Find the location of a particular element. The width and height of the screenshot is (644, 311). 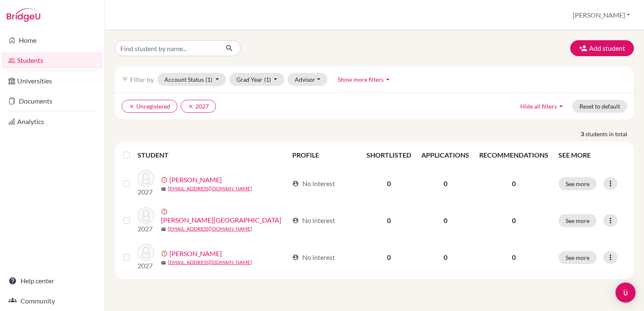

img: Bridge-U is located at coordinates (24, 15).